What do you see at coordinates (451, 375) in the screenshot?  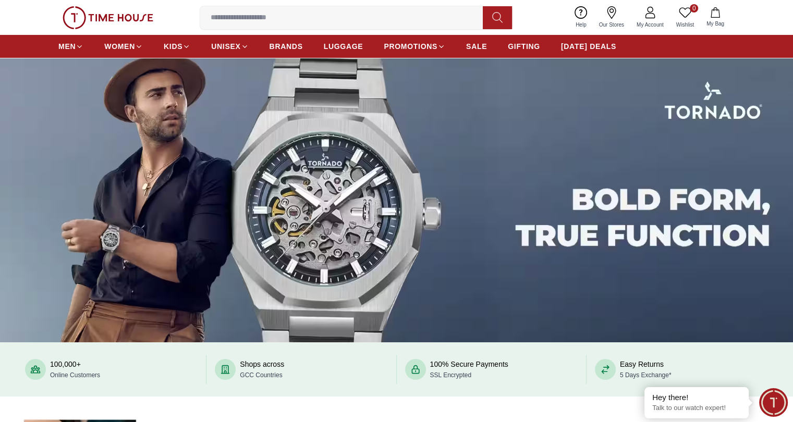 I see `span: SSL Encrypted` at bounding box center [451, 375].